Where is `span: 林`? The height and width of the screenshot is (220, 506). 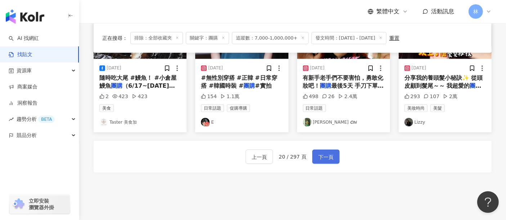
span: 林 is located at coordinates (476, 12).